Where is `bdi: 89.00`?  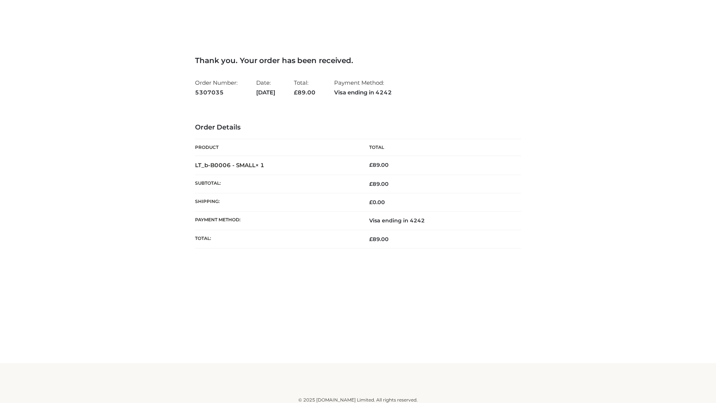
bdi: 89.00 is located at coordinates (379, 165).